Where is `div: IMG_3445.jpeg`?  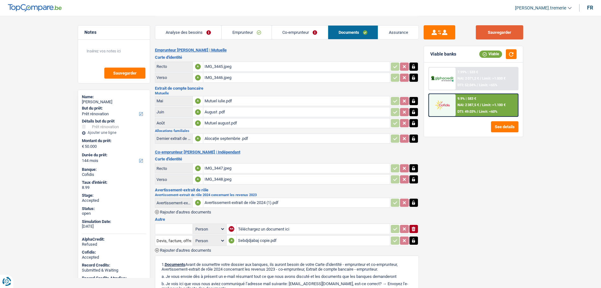 div: IMG_3445.jpeg is located at coordinates (297, 67).